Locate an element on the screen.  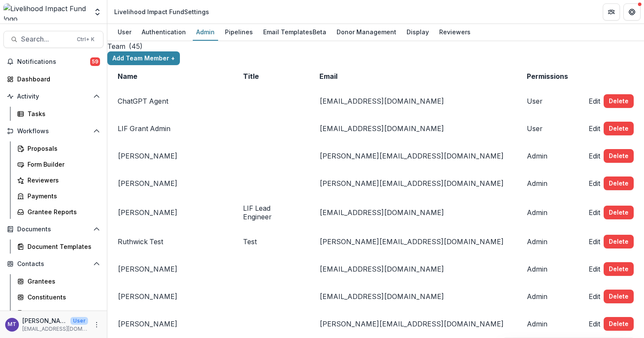
a: Donor Management is located at coordinates (366, 32).